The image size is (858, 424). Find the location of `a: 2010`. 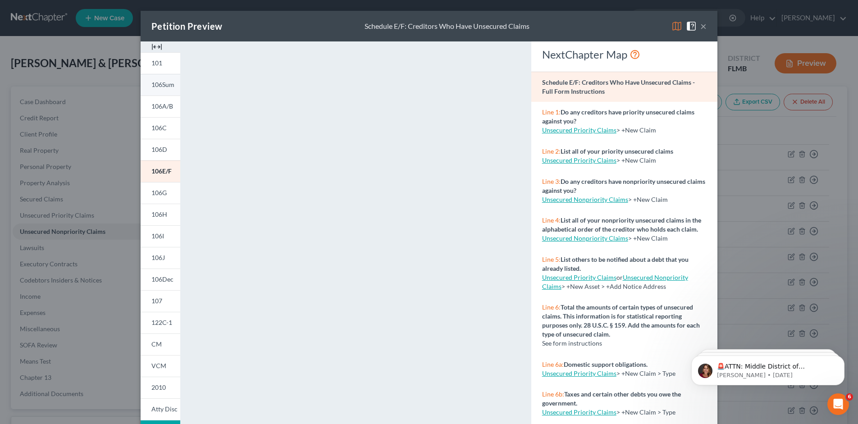

a: 2010 is located at coordinates (160, 387).